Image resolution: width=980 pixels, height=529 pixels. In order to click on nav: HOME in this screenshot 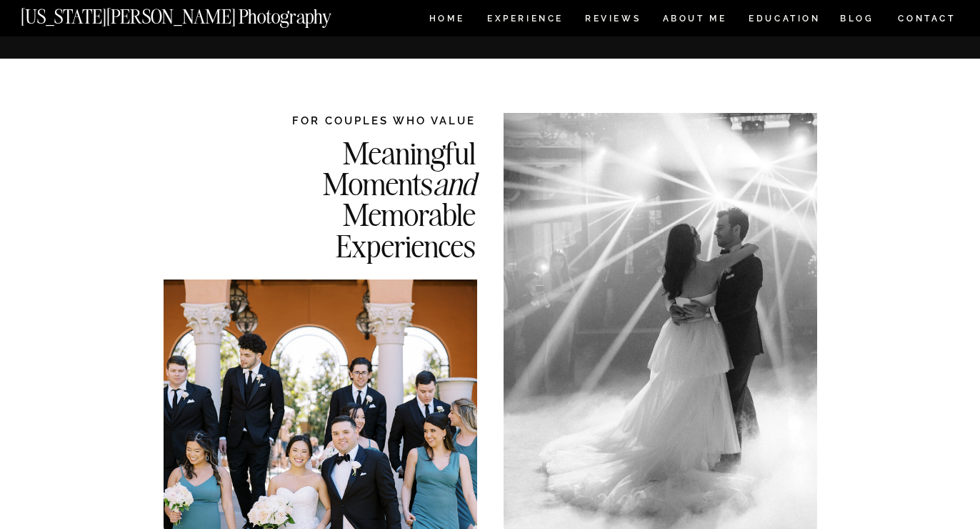, I will do `click(446, 20)`.